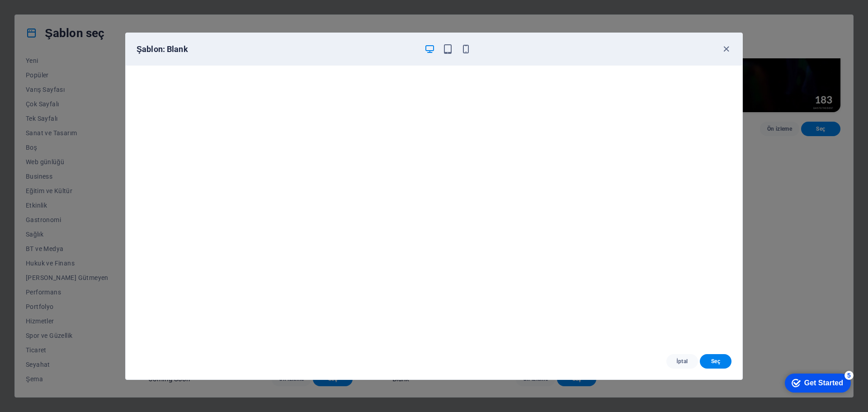 This screenshot has height=412, width=868. What do you see at coordinates (682, 362) in the screenshot?
I see `span: İptal` at bounding box center [682, 362].